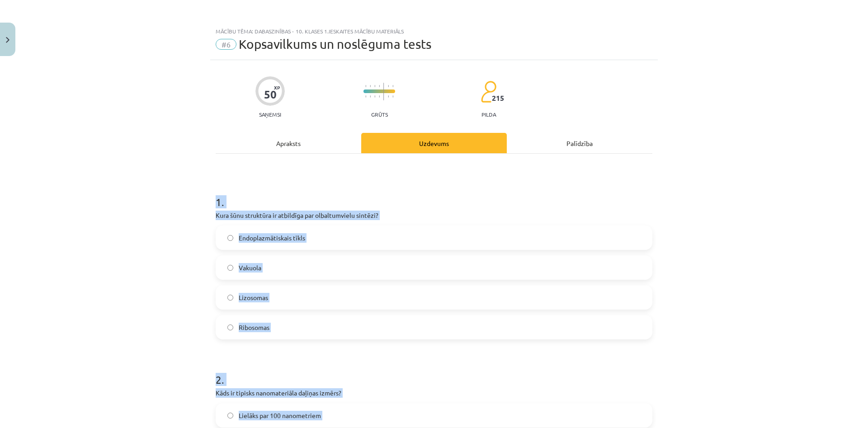 This screenshot has width=868, height=428. What do you see at coordinates (272, 238) in the screenshot?
I see `span: Endoplazmātiskais tīkls` at bounding box center [272, 238].